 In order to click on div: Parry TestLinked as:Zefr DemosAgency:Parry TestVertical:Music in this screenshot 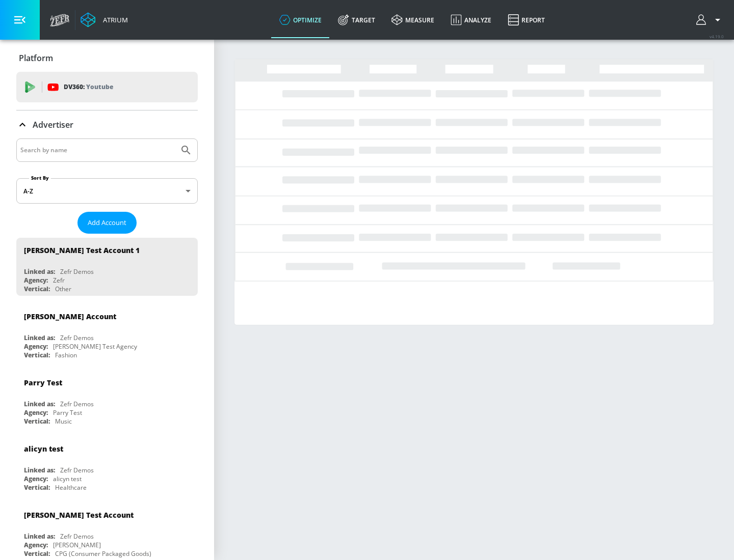, I will do `click(107, 399)`.